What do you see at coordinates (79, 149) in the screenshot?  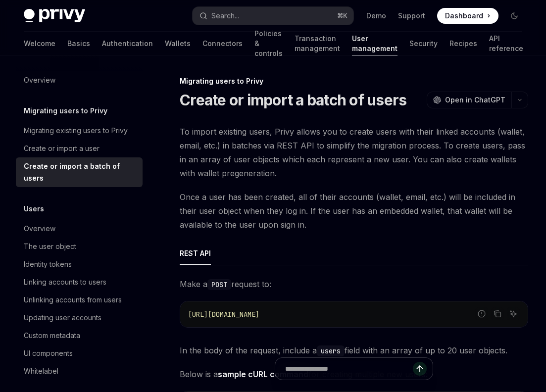 I see `a: Create or import a user` at bounding box center [79, 149].